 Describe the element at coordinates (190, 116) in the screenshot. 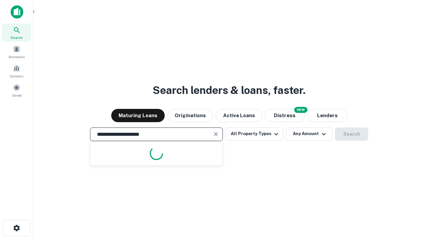

I see `button: Originations` at that location.